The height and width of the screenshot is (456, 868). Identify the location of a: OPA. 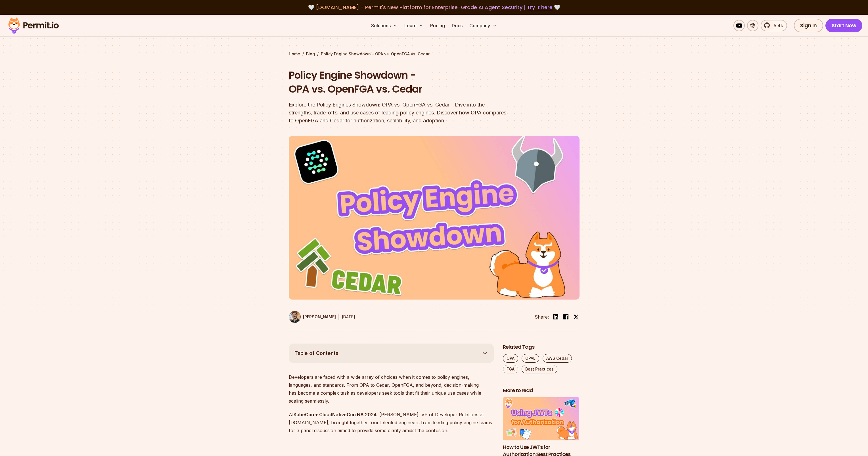
(511, 358).